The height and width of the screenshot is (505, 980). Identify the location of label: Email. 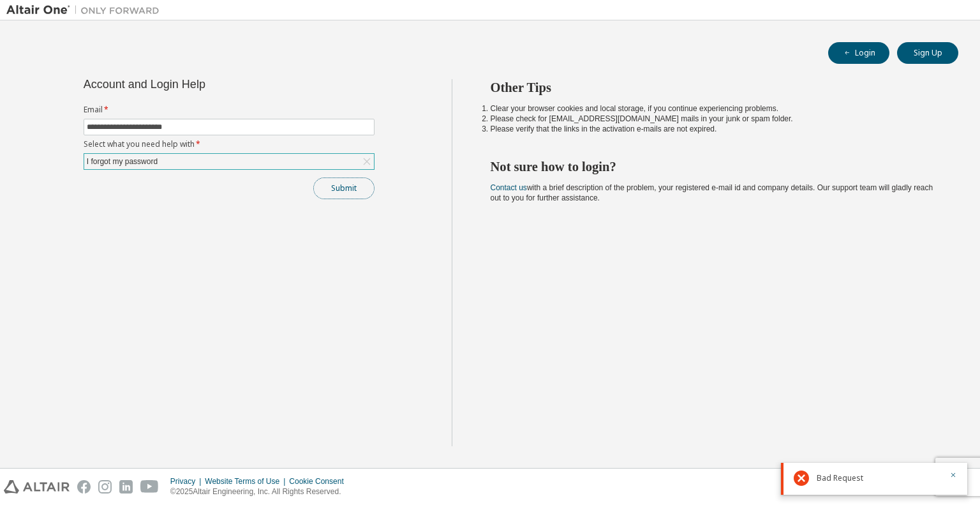
(229, 110).